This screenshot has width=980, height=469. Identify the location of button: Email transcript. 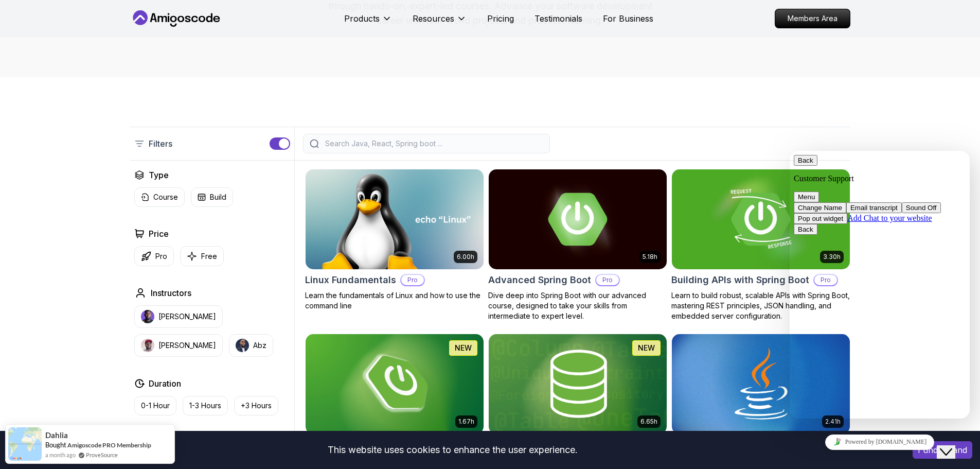
(84, 57).